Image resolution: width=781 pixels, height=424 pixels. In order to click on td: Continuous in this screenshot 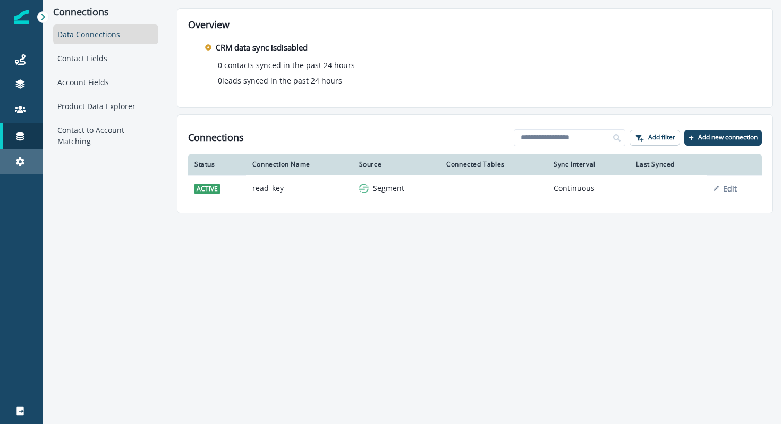, I will do `click(588, 188)`.